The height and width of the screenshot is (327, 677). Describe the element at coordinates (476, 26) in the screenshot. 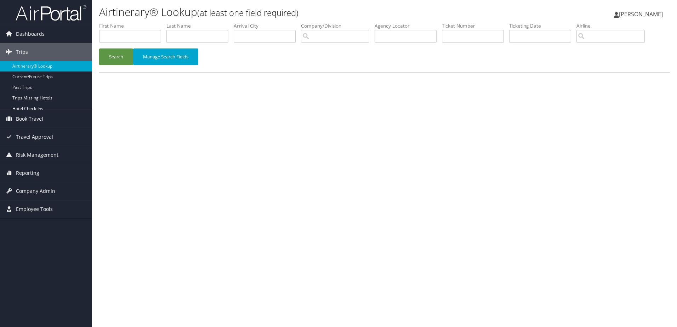

I see `label: Ticket Number` at that location.